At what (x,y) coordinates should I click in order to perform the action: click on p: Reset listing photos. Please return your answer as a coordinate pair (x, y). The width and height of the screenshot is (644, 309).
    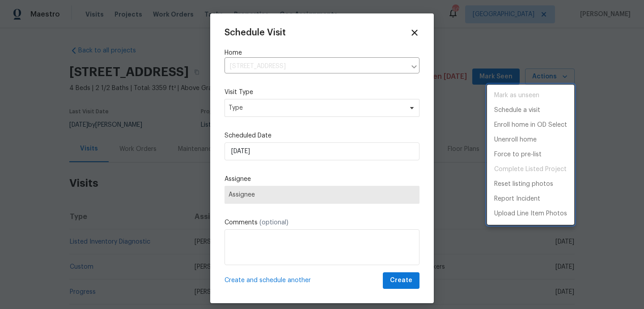
    Looking at the image, I should click on (524, 184).